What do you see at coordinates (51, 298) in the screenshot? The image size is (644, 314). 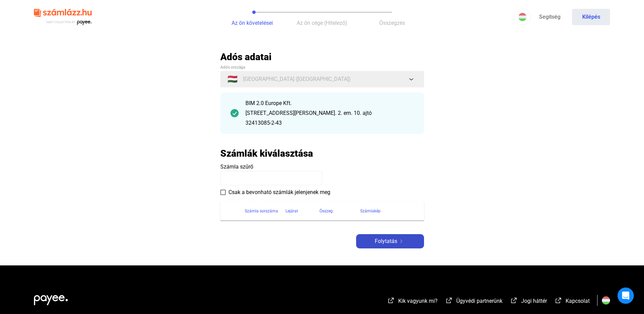 I see `img: white-payee-white-dot.svg` at bounding box center [51, 298].